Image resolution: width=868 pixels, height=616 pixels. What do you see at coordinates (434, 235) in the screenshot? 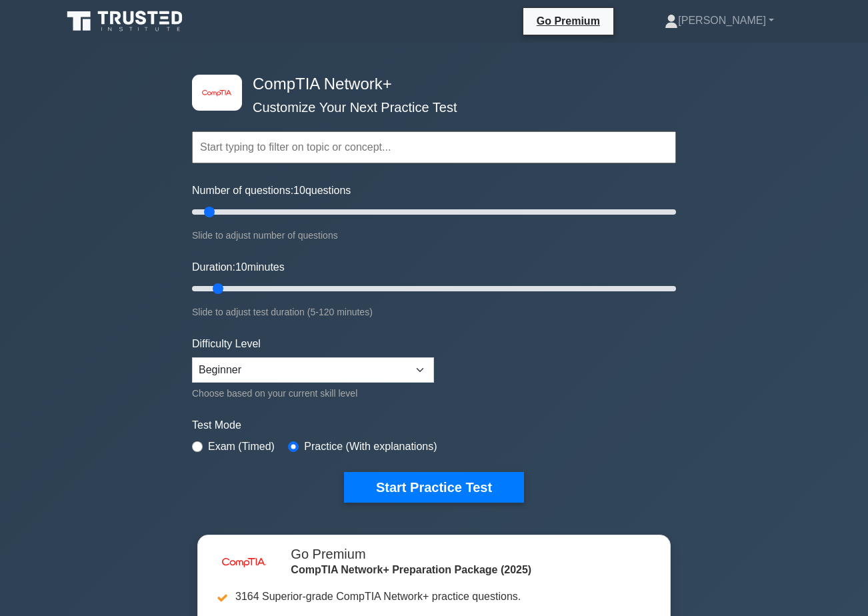
I see `div: Slide to adjust number of questions` at bounding box center [434, 235].